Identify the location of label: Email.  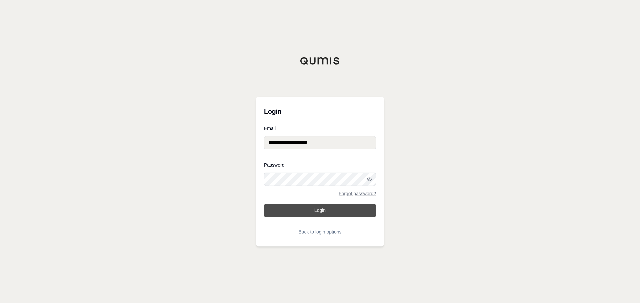
(320, 129).